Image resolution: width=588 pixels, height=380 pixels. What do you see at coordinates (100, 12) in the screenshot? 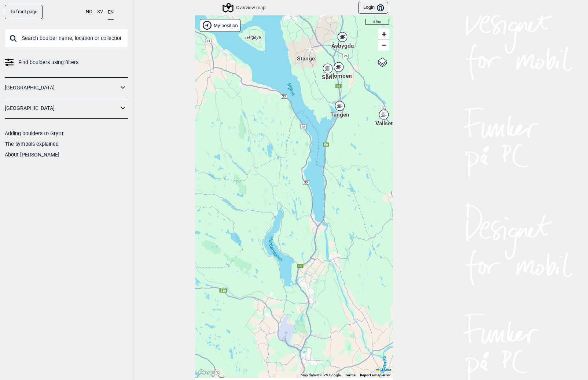
I see `button: SV` at bounding box center [100, 12].